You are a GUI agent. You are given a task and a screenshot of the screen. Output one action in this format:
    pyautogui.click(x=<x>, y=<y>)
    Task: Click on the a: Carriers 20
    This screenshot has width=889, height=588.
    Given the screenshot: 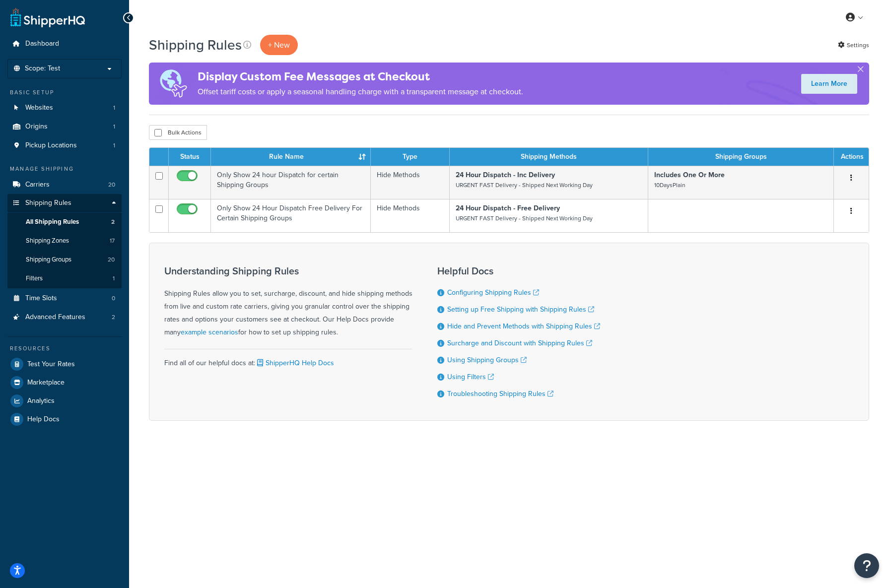 What is the action you would take?
    pyautogui.click(x=64, y=185)
    